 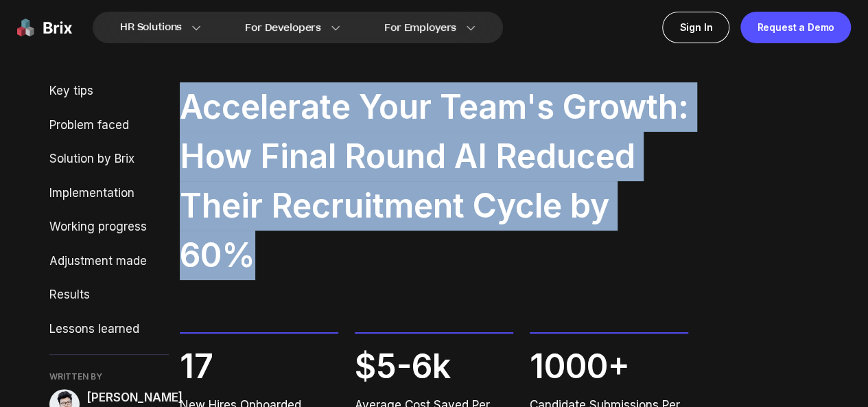 What do you see at coordinates (109, 227) in the screenshot?
I see `div: Working progress` at bounding box center [109, 227].